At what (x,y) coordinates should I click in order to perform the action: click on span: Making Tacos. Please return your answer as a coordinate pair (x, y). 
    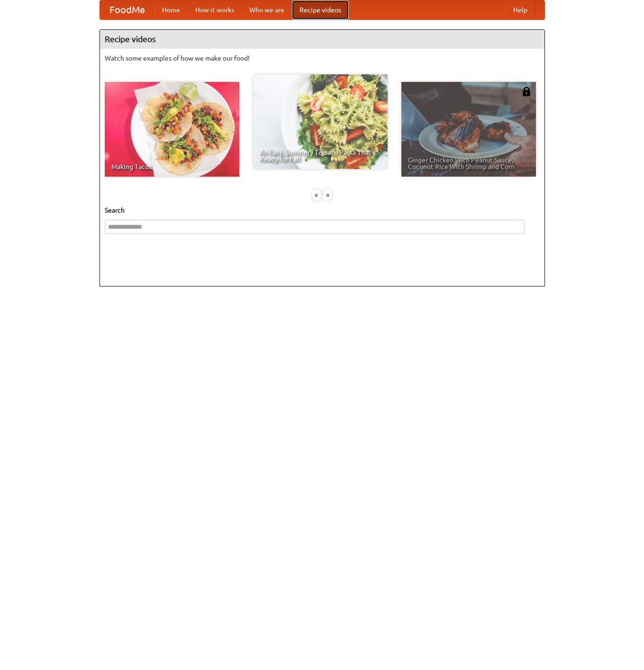
    Looking at the image, I should click on (172, 166).